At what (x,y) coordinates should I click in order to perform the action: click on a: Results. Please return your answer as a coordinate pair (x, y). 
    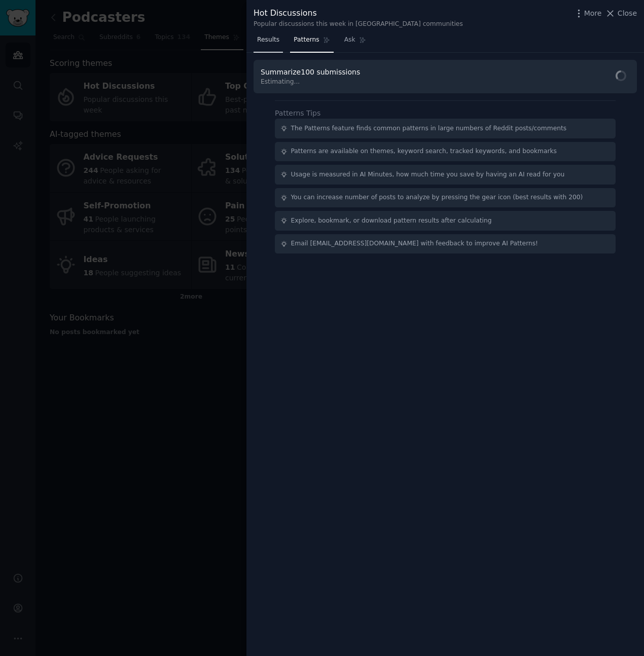
    Looking at the image, I should click on (269, 42).